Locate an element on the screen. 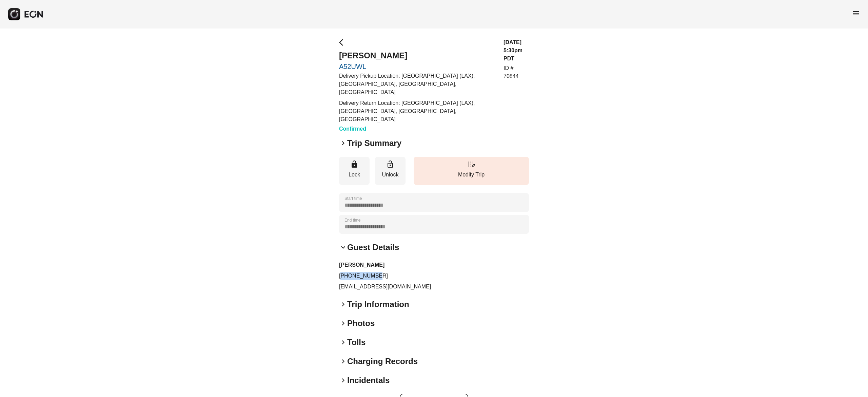  h2: Trip Information is located at coordinates (378, 304).